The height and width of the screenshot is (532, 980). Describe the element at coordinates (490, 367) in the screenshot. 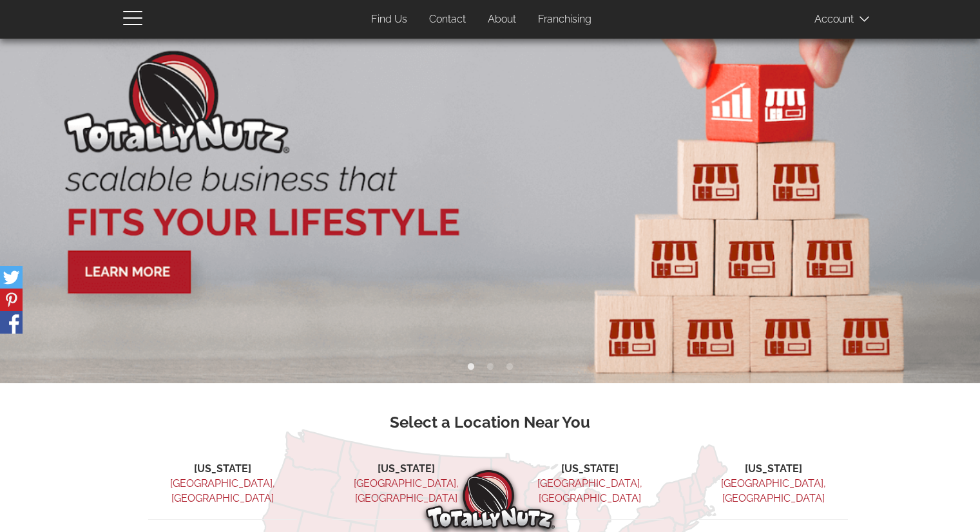

I see `button: 2 of 3` at that location.